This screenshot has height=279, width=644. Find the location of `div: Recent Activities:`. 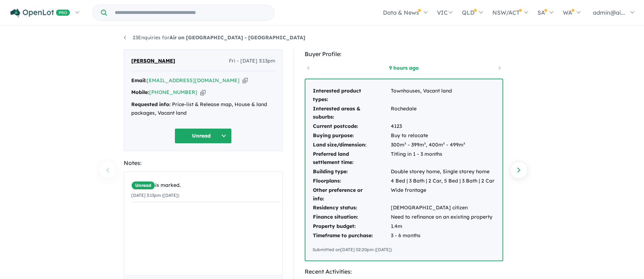

div: Recent Activities: is located at coordinates (404, 271).